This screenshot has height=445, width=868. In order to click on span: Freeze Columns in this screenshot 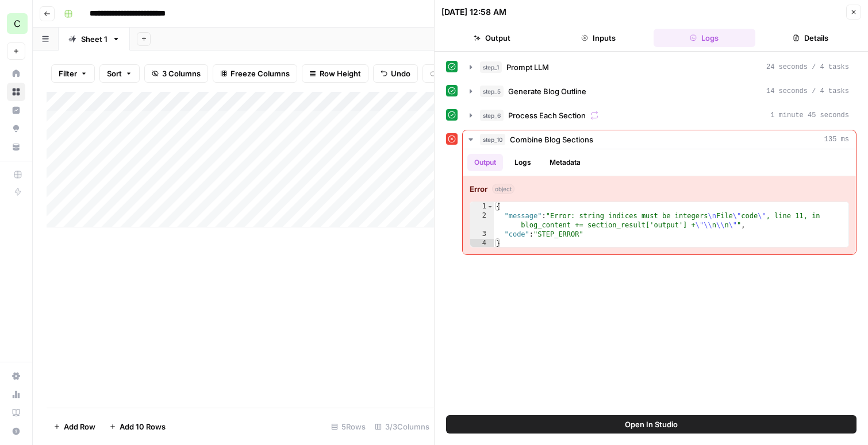, I will do `click(260, 74)`.